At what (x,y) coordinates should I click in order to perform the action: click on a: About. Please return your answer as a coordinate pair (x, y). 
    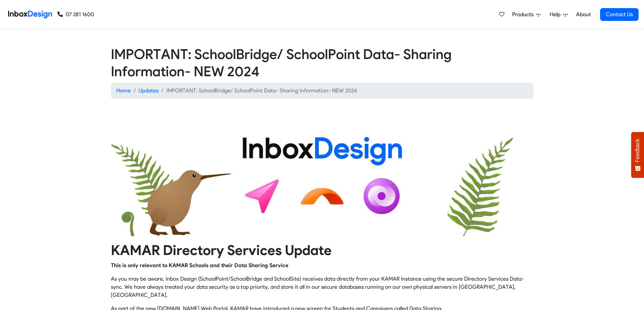
    Looking at the image, I should click on (583, 15).